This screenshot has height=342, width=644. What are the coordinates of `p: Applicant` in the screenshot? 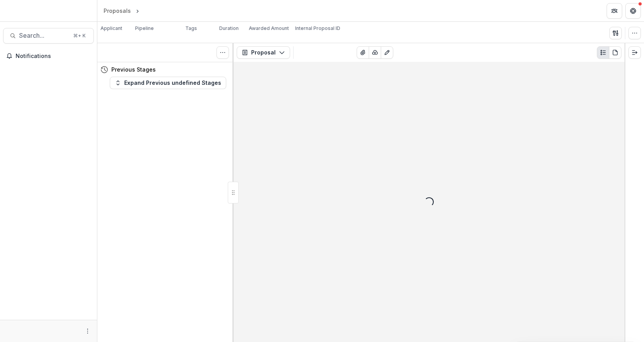 It's located at (111, 28).